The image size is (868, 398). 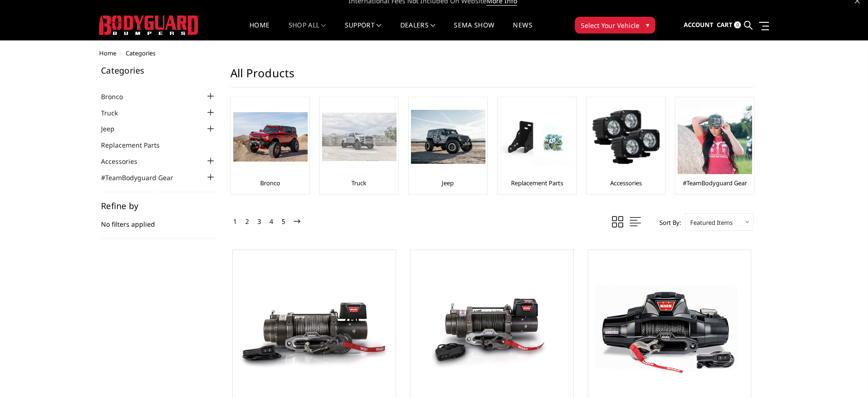 What do you see at coordinates (474, 31) in the screenshot?
I see `a: SEMA Show` at bounding box center [474, 31].